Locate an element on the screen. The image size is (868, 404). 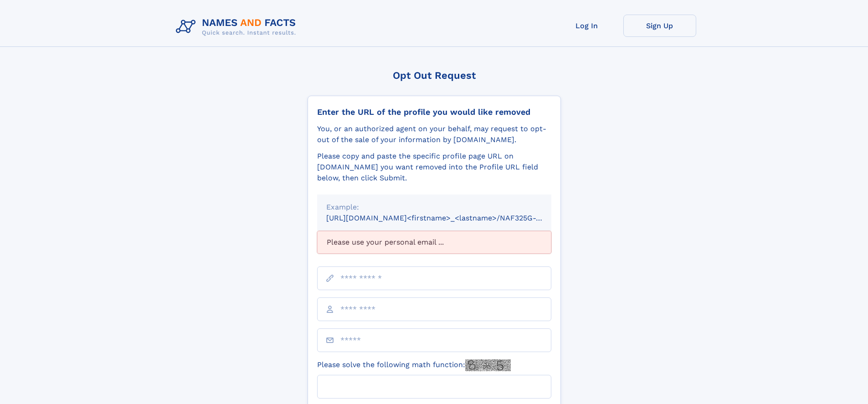
img: Logo Names and Facts is located at coordinates (238, 27).